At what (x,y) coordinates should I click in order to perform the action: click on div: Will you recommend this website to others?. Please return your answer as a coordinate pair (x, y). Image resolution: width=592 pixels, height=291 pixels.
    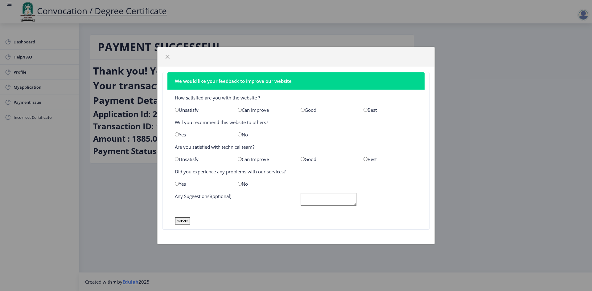
    Looking at the image, I should click on (296, 122).